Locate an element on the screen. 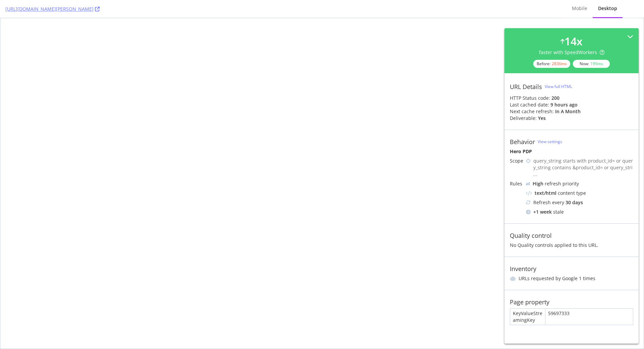 This screenshot has height=349, width=644. div: Next cache refresh: is located at coordinates (532, 112).